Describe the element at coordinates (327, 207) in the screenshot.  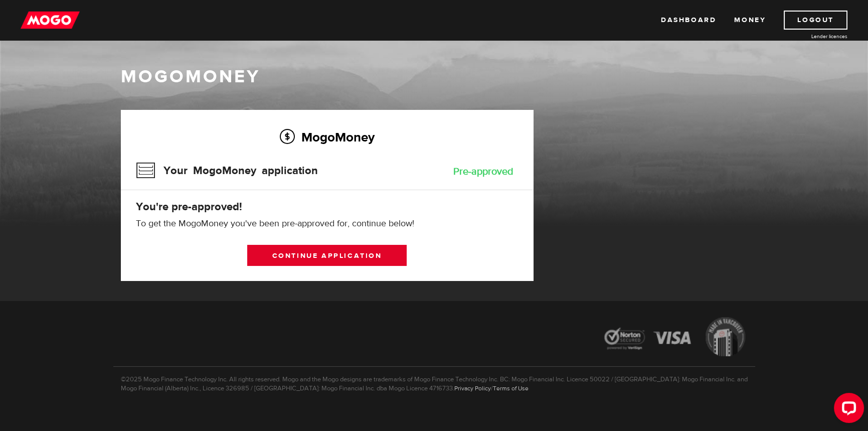
I see `h4: You're pre-approved!` at that location.